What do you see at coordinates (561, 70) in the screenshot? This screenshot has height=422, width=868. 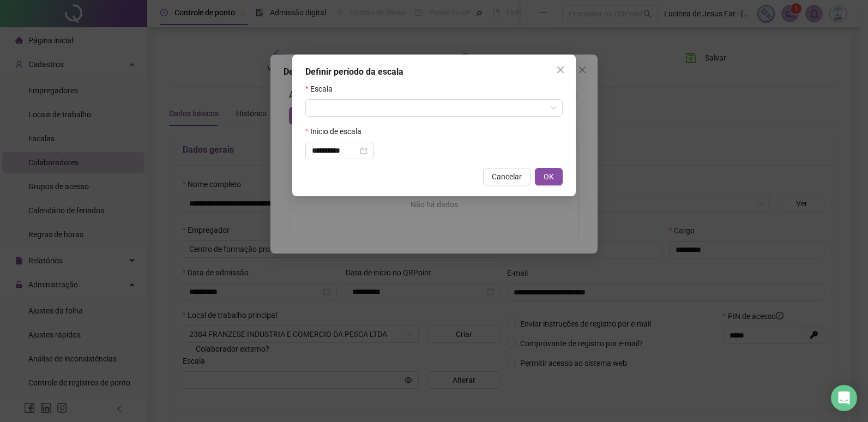 I see `button: Close` at bounding box center [561, 70].